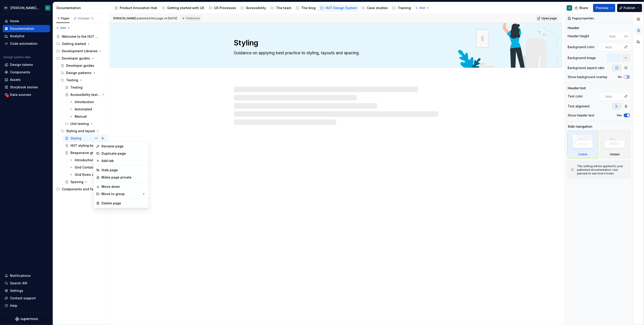 The image size is (644, 325). I want to click on div: Add tab, so click(124, 161).